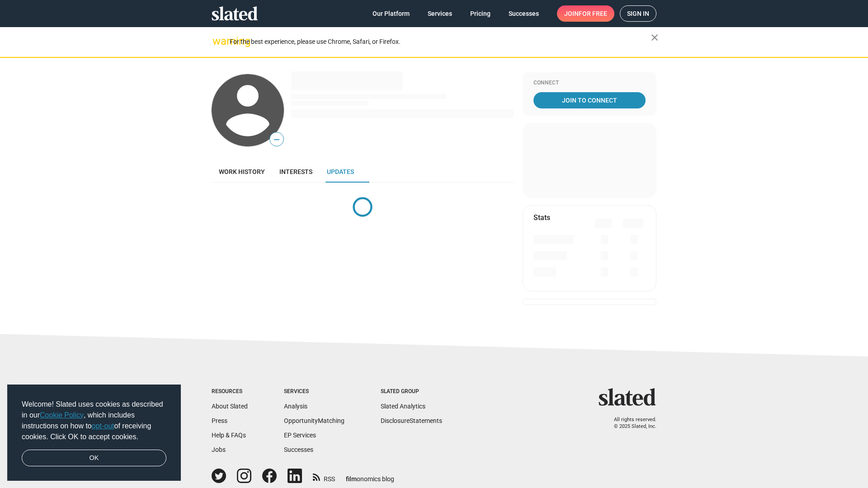 The image size is (868, 488). What do you see at coordinates (541, 218) in the screenshot?
I see `mat-card-title: Stats` at bounding box center [541, 218].